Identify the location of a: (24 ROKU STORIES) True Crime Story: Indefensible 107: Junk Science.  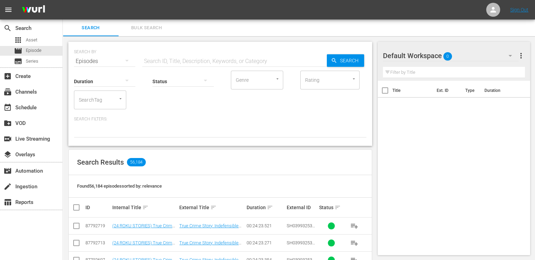
(144, 231).